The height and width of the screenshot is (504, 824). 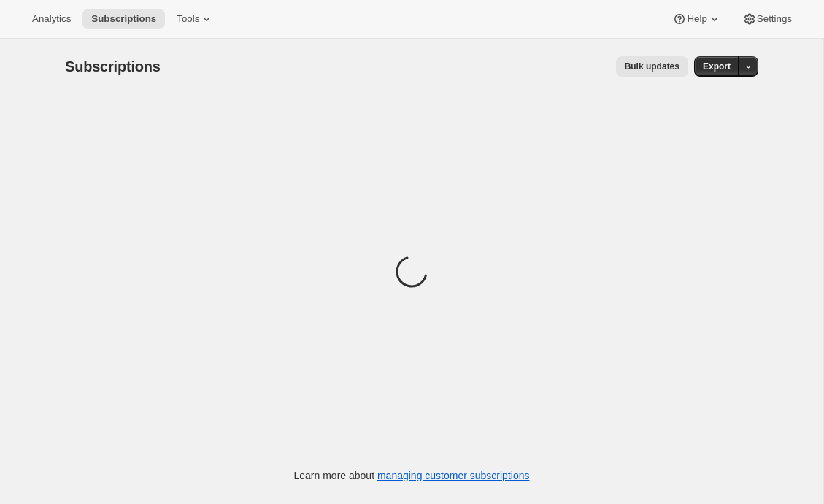 What do you see at coordinates (767, 19) in the screenshot?
I see `button: Settings` at bounding box center [767, 19].